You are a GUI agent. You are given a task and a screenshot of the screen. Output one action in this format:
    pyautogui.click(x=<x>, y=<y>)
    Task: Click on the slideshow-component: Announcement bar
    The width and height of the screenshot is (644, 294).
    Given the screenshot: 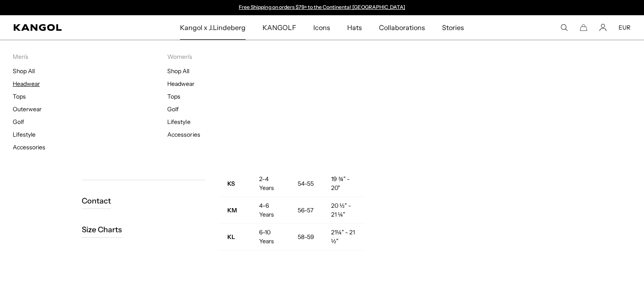 What is the action you would take?
    pyautogui.click(x=322, y=8)
    